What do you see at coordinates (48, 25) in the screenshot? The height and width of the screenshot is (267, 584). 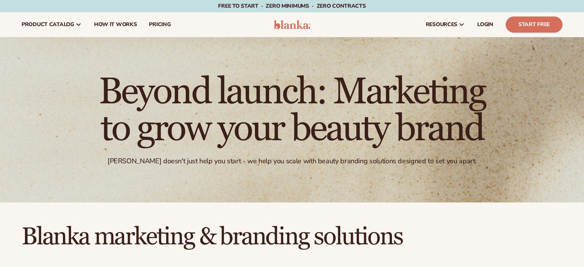 I see `span: product catalog` at bounding box center [48, 25].